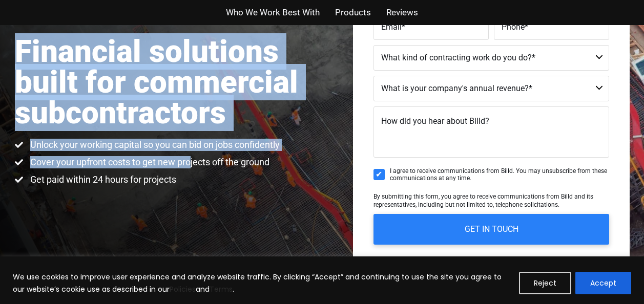 This screenshot has width=644, height=304. What do you see at coordinates (512, 26) in the screenshot?
I see `span: Phone` at bounding box center [512, 26].